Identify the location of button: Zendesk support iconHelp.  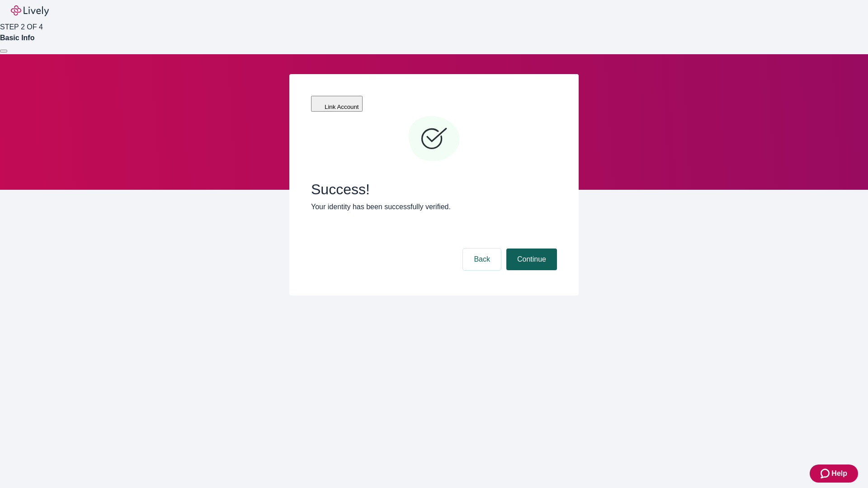
(834, 474).